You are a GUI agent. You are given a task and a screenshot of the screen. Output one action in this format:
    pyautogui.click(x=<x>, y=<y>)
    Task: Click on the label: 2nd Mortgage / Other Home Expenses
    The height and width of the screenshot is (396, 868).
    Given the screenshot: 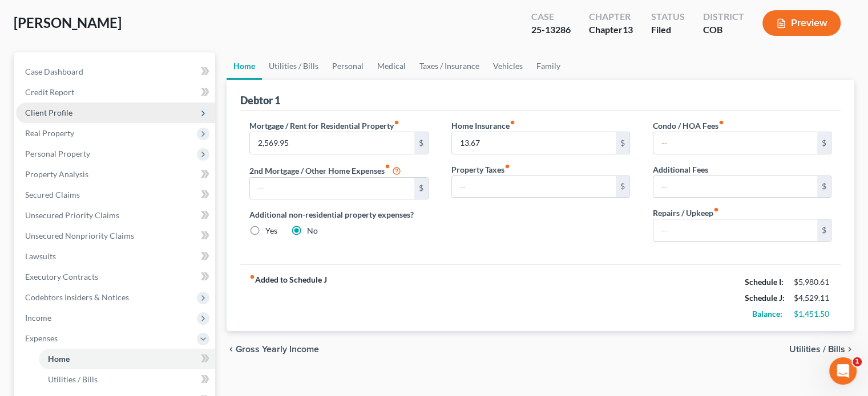 What is the action you would take?
    pyautogui.click(x=325, y=170)
    